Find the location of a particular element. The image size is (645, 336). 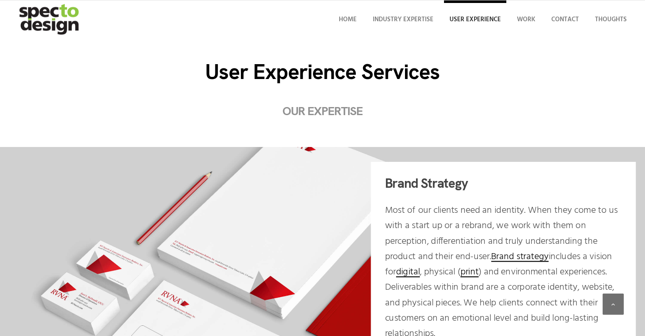

span: Contact is located at coordinates (565, 20).